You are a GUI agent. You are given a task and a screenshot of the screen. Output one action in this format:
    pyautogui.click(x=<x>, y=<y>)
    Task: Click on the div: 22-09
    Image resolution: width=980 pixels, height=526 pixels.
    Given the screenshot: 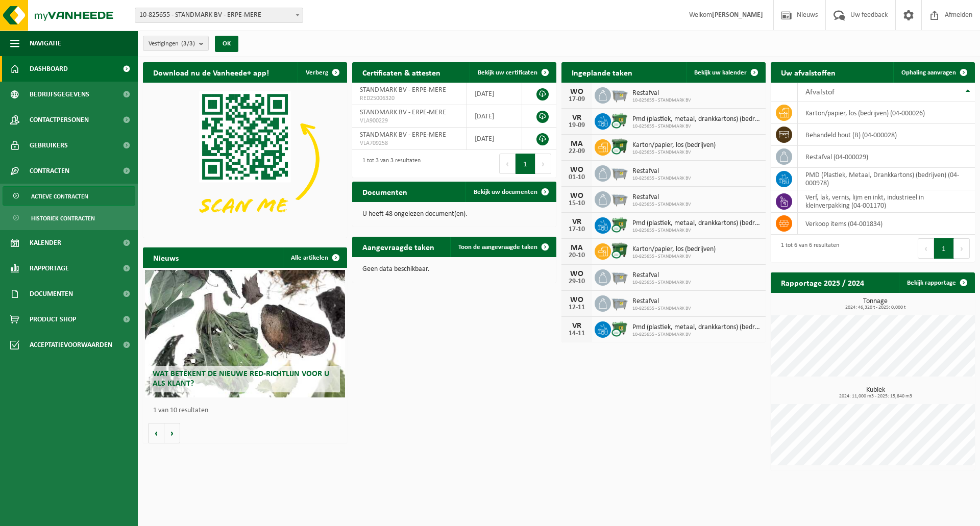 What is the action you would take?
    pyautogui.click(x=576, y=151)
    